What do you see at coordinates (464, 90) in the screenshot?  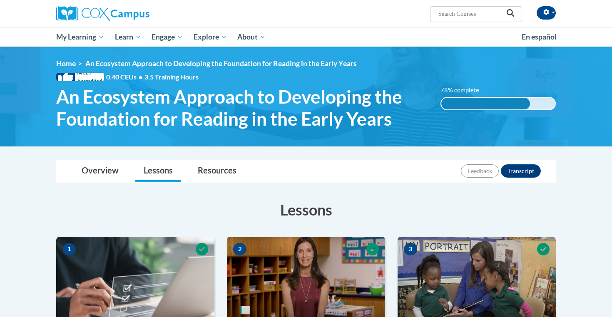 I see `label: 78% complete` at bounding box center [464, 90].